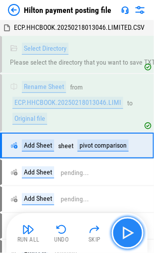 The width and height of the screenshot is (154, 253). I want to click on div: Hilton payment posting file, so click(68, 10).